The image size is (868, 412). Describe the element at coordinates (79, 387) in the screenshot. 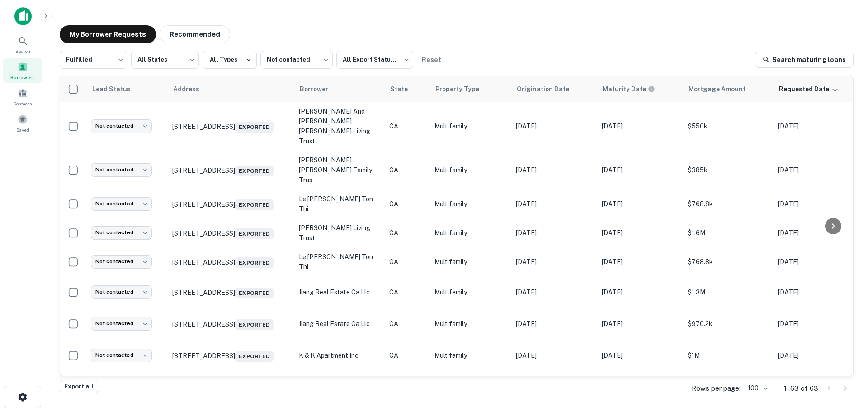

I see `button: Export all` at that location.